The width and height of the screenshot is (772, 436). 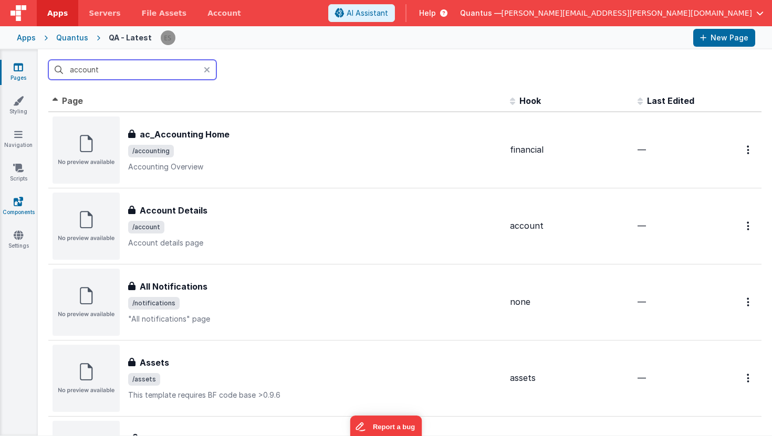 What do you see at coordinates (104, 13) in the screenshot?
I see `span: Servers` at bounding box center [104, 13].